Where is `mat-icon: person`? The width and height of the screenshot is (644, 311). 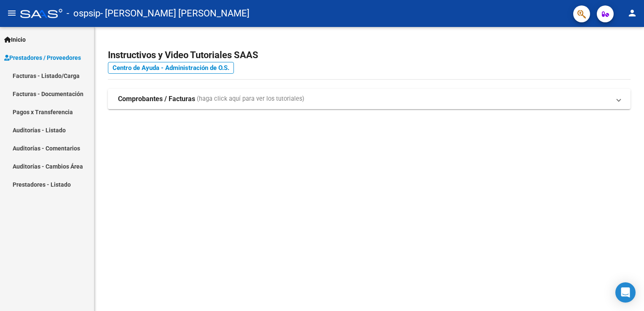
mat-icon: person is located at coordinates (632, 13).